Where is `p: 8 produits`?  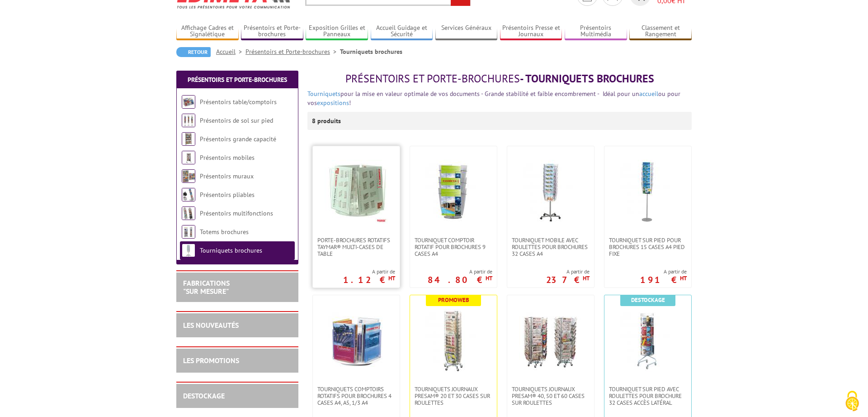 p: 8 produits is located at coordinates (329, 121).